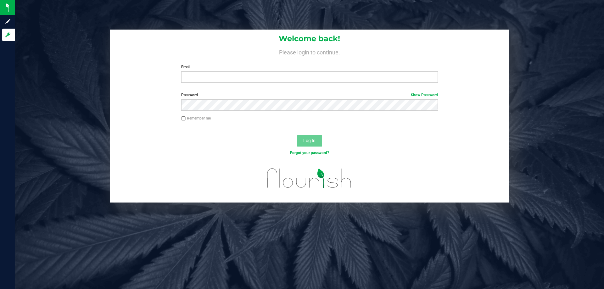 This screenshot has height=289, width=604. What do you see at coordinates (196, 118) in the screenshot?
I see `label: Remember me` at bounding box center [196, 118].